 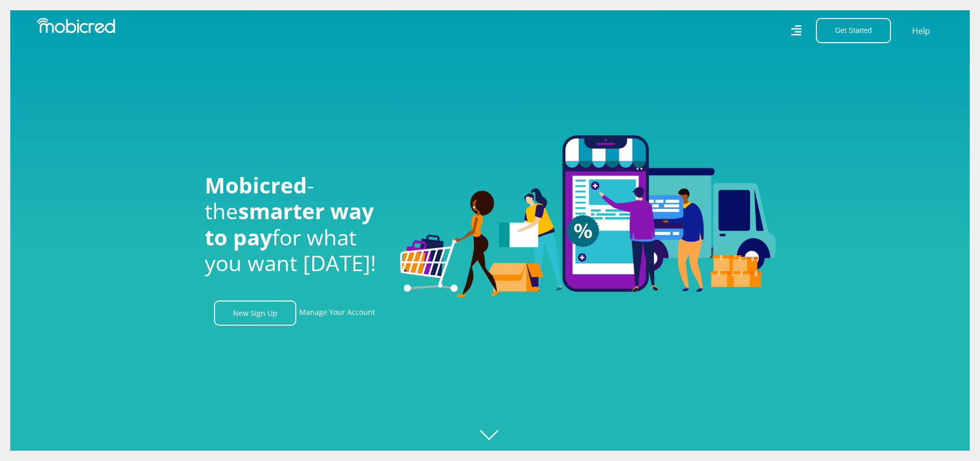 What do you see at coordinates (853, 30) in the screenshot?
I see `button: Get Started` at bounding box center [853, 30].